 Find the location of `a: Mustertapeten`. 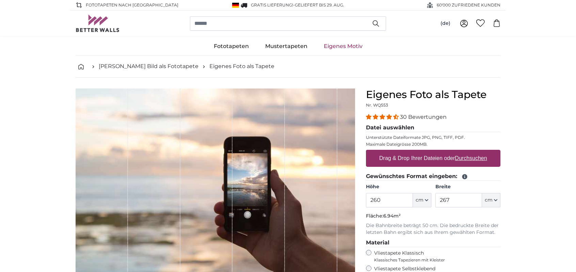

a: Mustertapeten is located at coordinates (286, 46).